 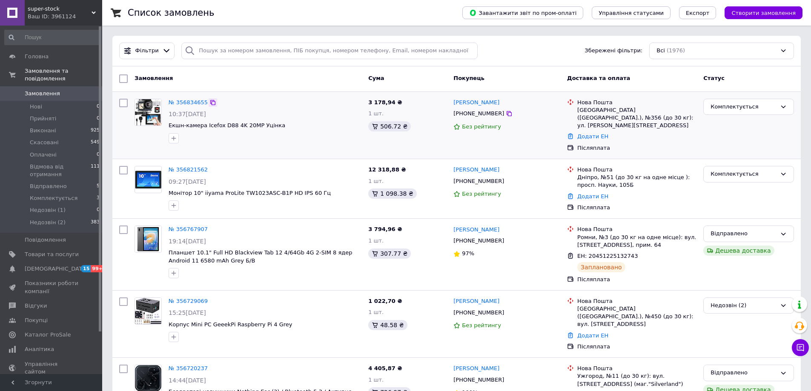 I want to click on span: 925, so click(x=95, y=131).